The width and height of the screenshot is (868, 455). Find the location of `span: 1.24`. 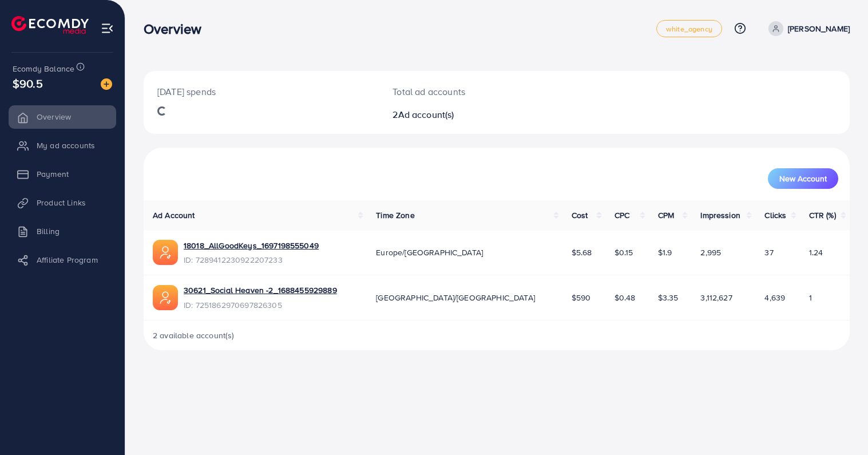

span: 1.24 is located at coordinates (816, 253).